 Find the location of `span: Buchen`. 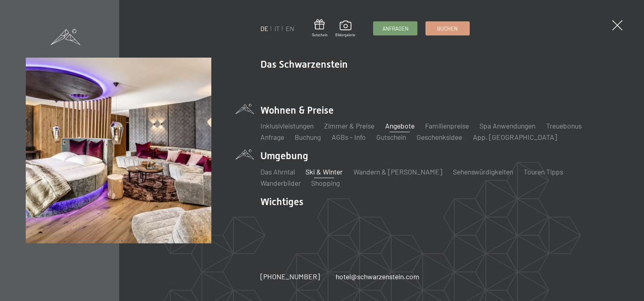

span: Buchen is located at coordinates (447, 29).